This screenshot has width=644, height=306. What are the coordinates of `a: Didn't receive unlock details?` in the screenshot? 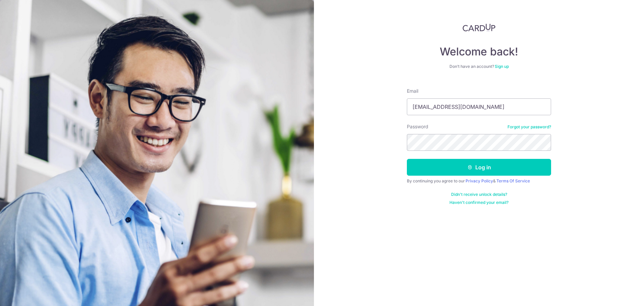 It's located at (479, 195).